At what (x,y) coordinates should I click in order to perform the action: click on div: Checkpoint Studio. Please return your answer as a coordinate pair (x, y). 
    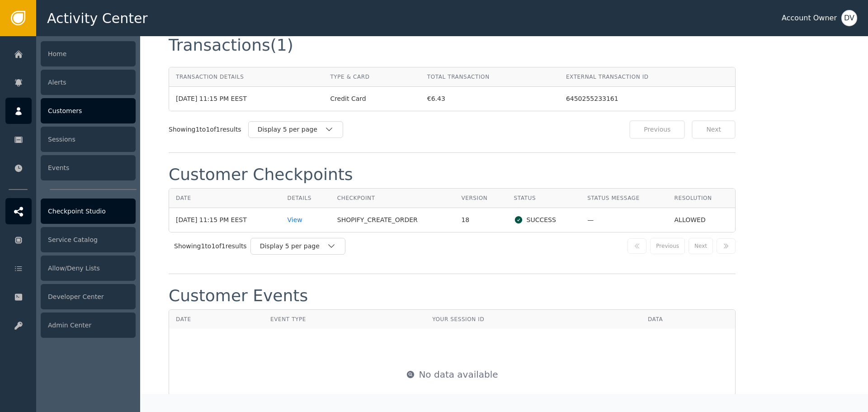
    Looking at the image, I should click on (88, 211).